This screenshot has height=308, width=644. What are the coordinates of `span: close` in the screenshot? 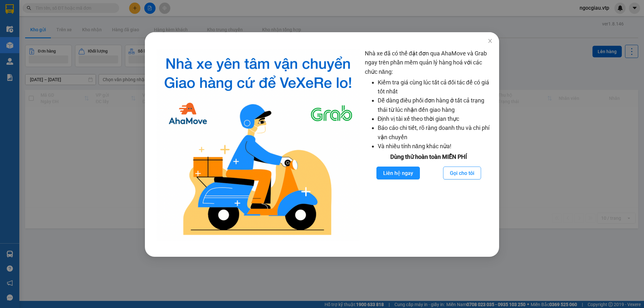 It's located at (490, 41).